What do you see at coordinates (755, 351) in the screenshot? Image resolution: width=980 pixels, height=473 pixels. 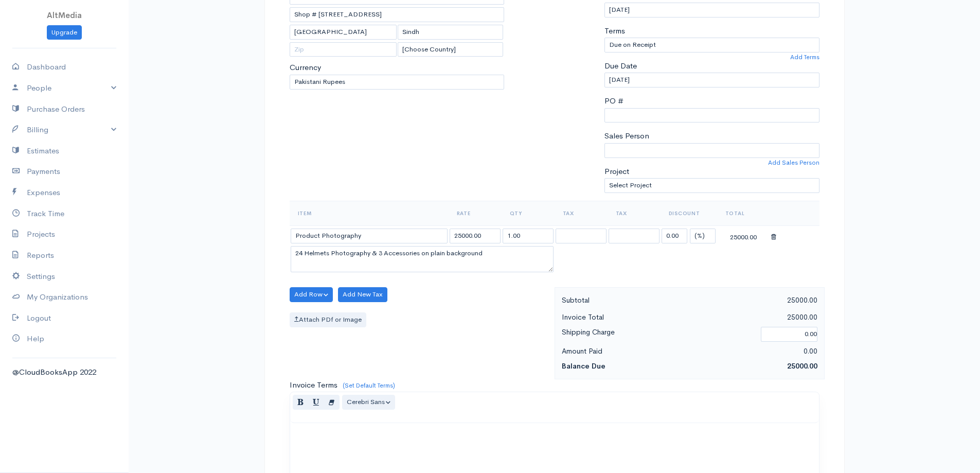 I see `div: 0.00` at bounding box center [755, 351].